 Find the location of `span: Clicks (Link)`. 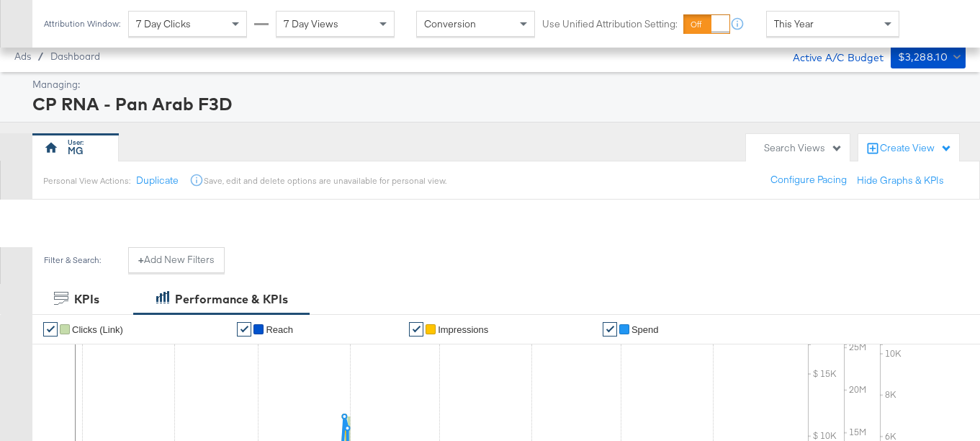

span: Clicks (Link) is located at coordinates (97, 329).